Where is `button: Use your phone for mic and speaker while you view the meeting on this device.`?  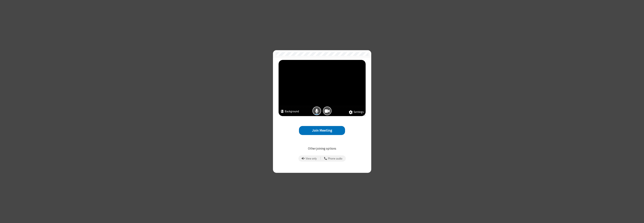
button: Use your phone for mic and speaker while you view the meeting on this device. is located at coordinates (333, 158).